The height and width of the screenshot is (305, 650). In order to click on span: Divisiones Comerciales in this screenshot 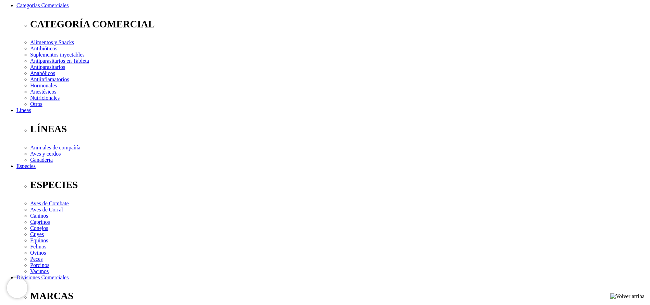, I will do `click(42, 277)`.